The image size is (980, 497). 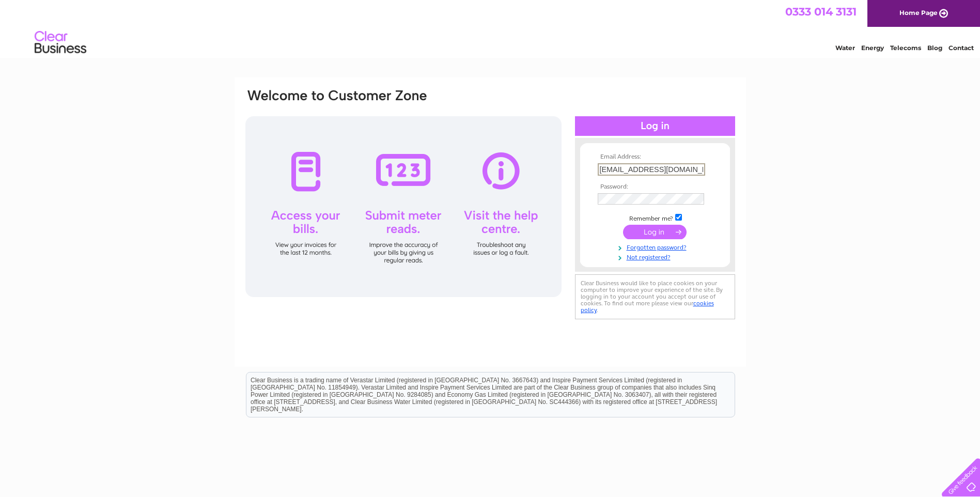 I want to click on a: cookies policy, so click(x=647, y=306).